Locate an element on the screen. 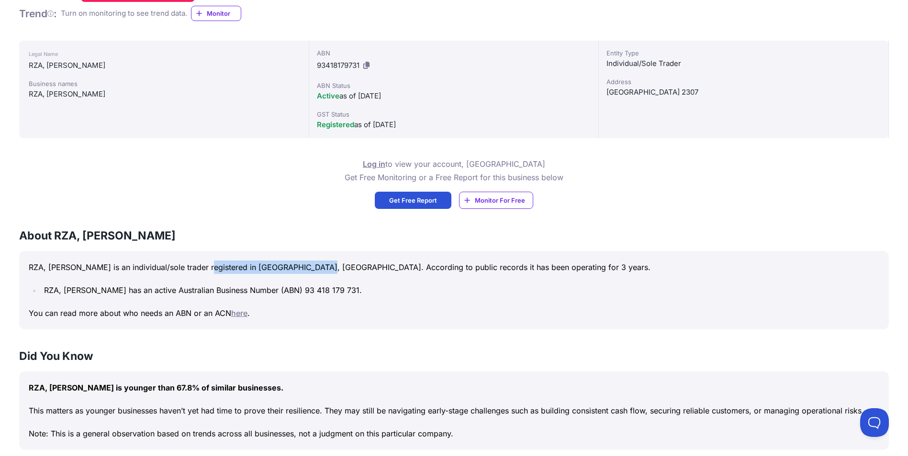  div: Address is located at coordinates (743, 82).